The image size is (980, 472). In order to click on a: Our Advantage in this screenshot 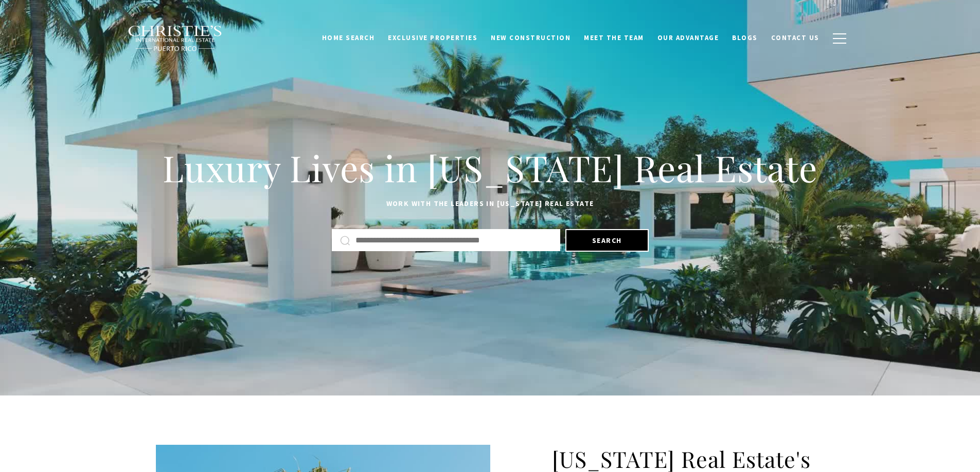, I will do `click(688, 38)`.